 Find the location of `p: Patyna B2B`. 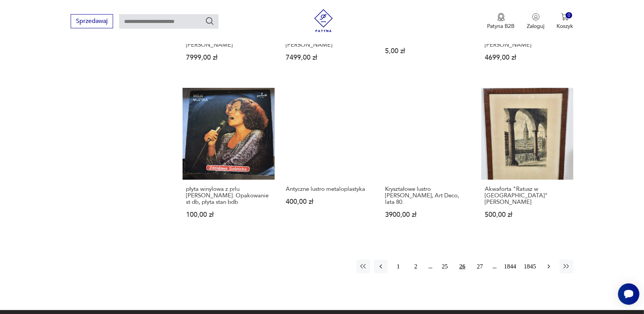

p: Patyna B2B is located at coordinates (501, 26).